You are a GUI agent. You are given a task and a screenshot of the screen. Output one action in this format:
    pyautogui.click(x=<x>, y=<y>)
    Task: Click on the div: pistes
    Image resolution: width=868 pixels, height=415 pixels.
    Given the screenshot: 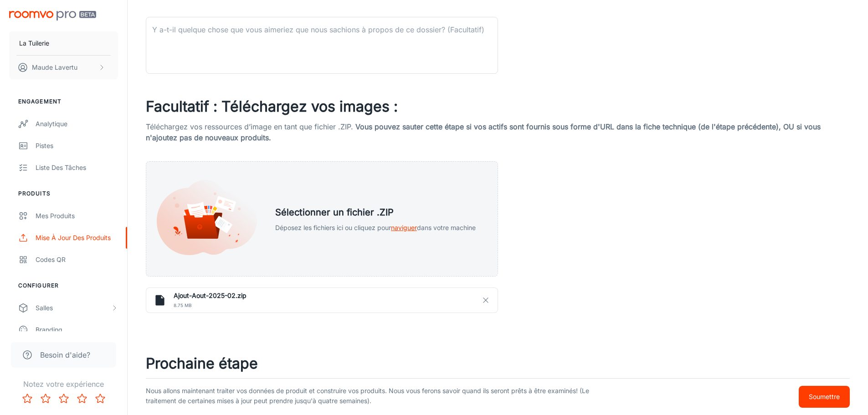 What is the action you would take?
    pyautogui.click(x=76, y=146)
    